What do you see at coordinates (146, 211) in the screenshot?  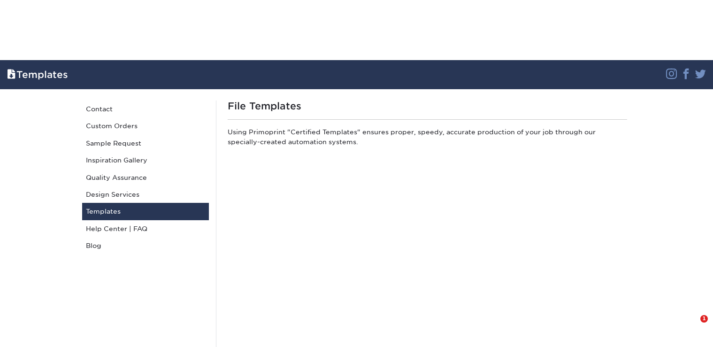 I see `a: Templates` at bounding box center [146, 211].